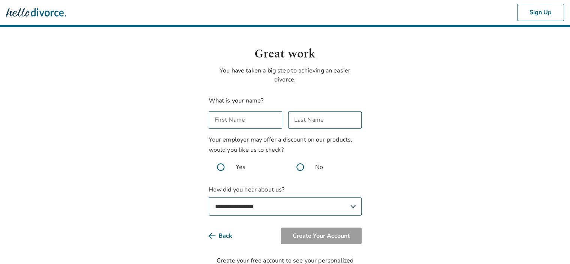 Image resolution: width=570 pixels, height=264 pixels. Describe the element at coordinates (285, 206) in the screenshot. I see `select: How did you hear about us?` at that location.